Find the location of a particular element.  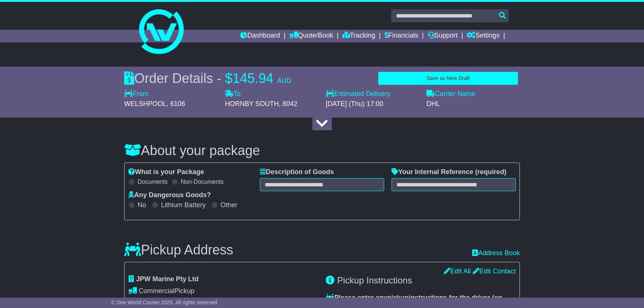

span: pickup is located at coordinates (398, 297).